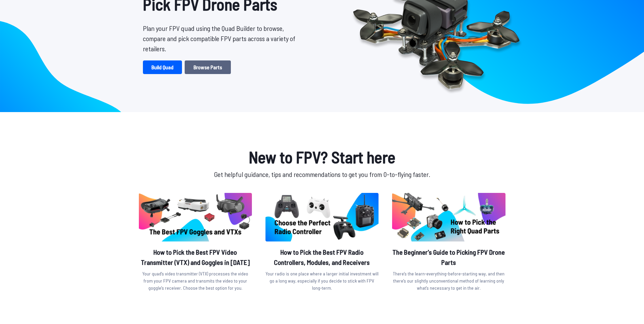 Image resolution: width=644 pixels, height=324 pixels. I want to click on p: Get helpful guidance, tips and recommendations to get you from 0-to-flying faster., so click(322, 174).